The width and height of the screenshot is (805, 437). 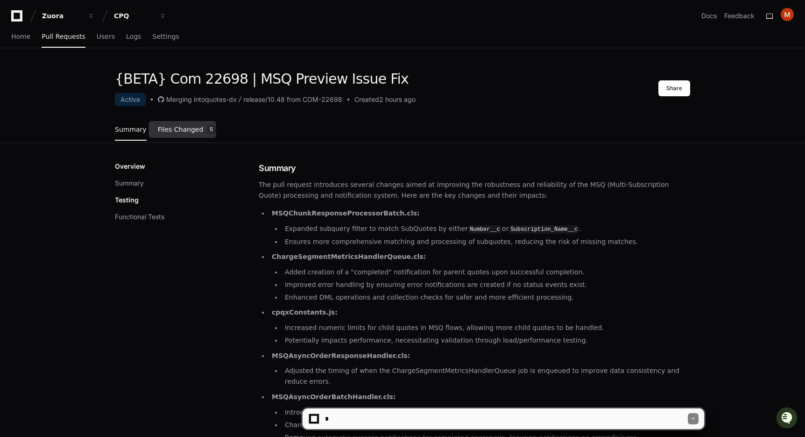 I want to click on span: Pylon, so click(x=103, y=101).